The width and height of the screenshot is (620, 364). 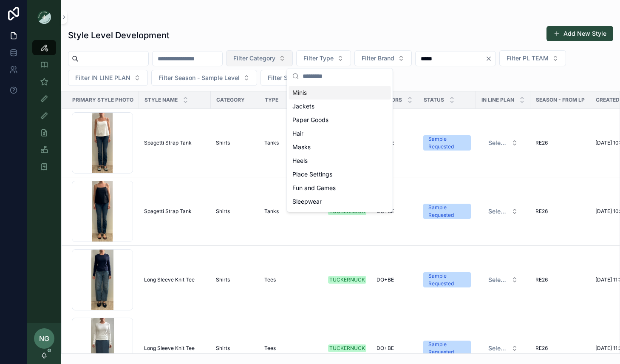 What do you see at coordinates (271, 99) in the screenshot?
I see `span: Type` at bounding box center [271, 99].